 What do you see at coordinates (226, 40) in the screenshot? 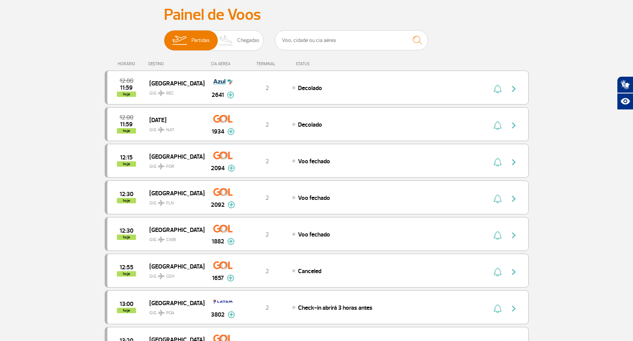
I see `img: slider-desembarque` at bounding box center [226, 40].